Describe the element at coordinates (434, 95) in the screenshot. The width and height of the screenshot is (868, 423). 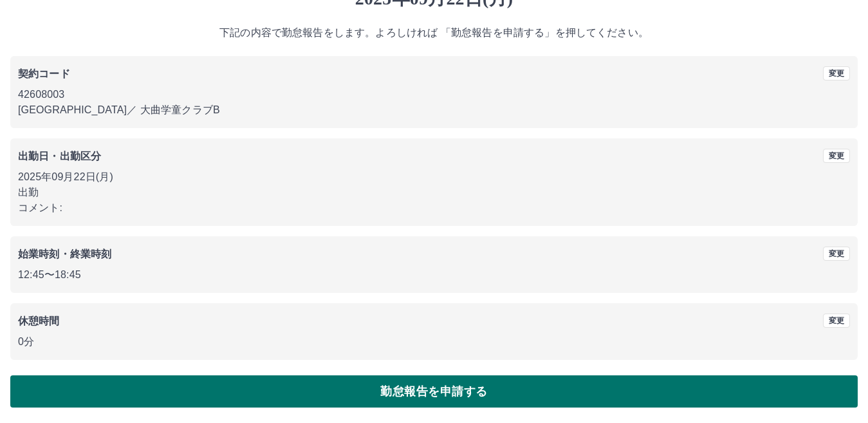
I see `p: 42608003` at that location.